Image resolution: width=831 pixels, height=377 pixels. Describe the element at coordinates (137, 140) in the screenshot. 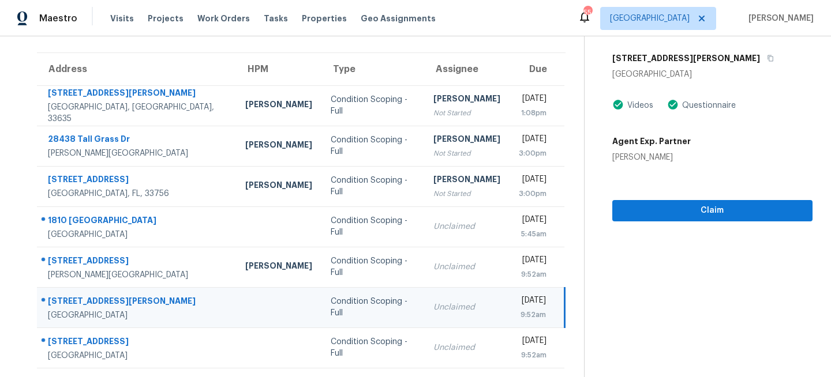

I see `div: 28438 Tall Grass Dr` at that location.